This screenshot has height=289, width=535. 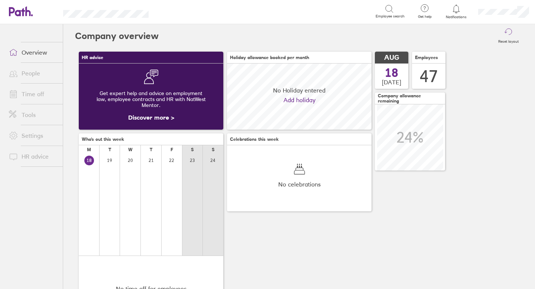 What do you see at coordinates (427, 58) in the screenshot?
I see `span: Employees` at bounding box center [427, 58].